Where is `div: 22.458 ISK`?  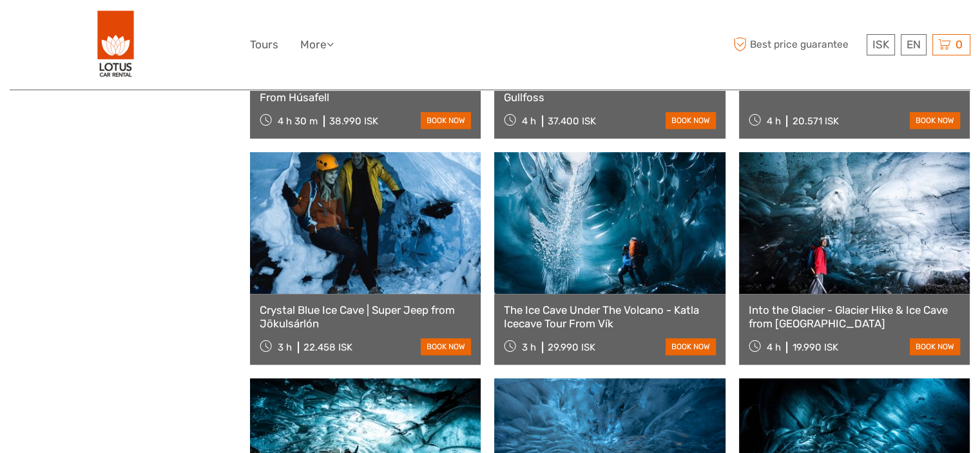 div: 22.458 ISK is located at coordinates (328, 347).